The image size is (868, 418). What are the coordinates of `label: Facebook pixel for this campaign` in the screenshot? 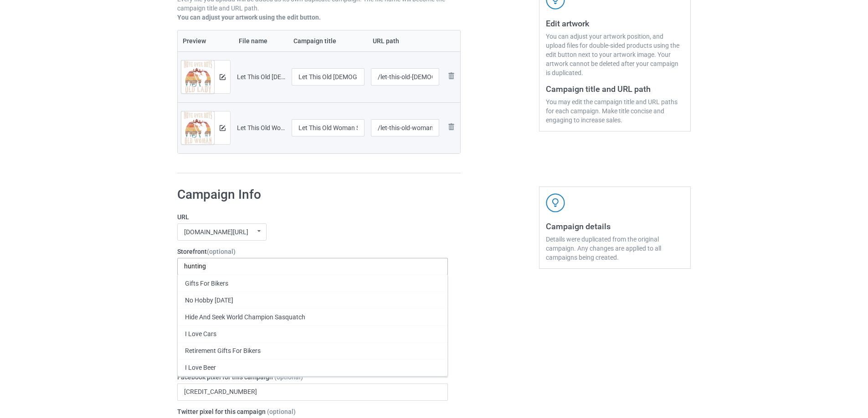 It's located at (313, 377).